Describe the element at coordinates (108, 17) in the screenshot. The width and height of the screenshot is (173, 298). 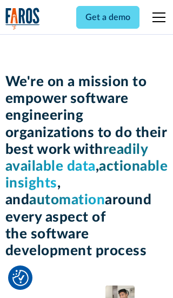
I see `a: Get a demo` at that location.